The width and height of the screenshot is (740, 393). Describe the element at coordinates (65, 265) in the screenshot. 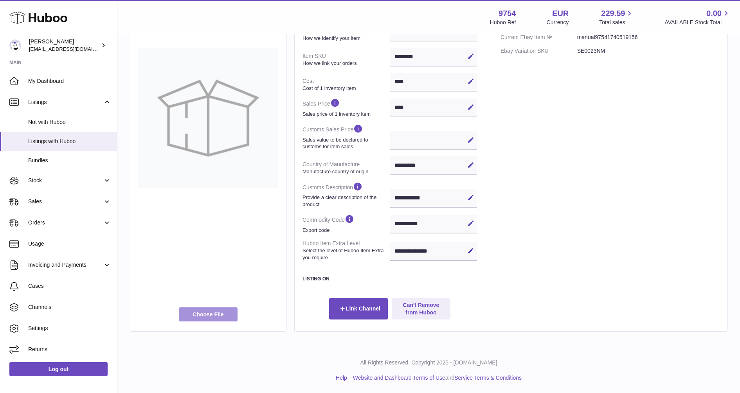

I see `span: Invoicing and Payments` at that location.